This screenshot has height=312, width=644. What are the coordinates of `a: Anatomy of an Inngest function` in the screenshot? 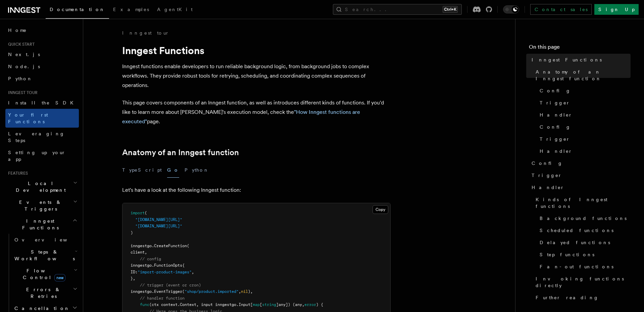 It's located at (181, 152).